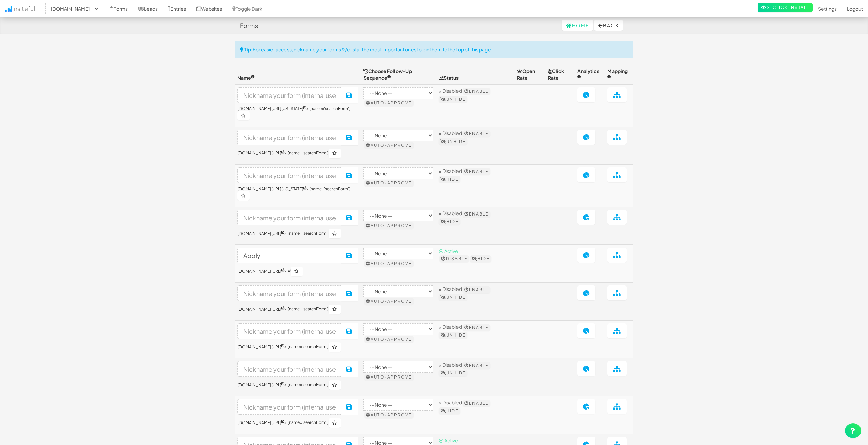 The image size is (868, 445). I want to click on h4: Forms, so click(248, 25).